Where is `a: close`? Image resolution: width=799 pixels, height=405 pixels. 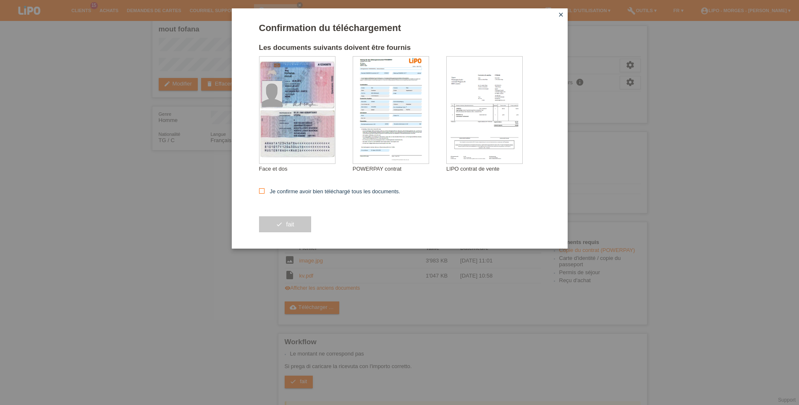
a: close is located at coordinates (561, 15).